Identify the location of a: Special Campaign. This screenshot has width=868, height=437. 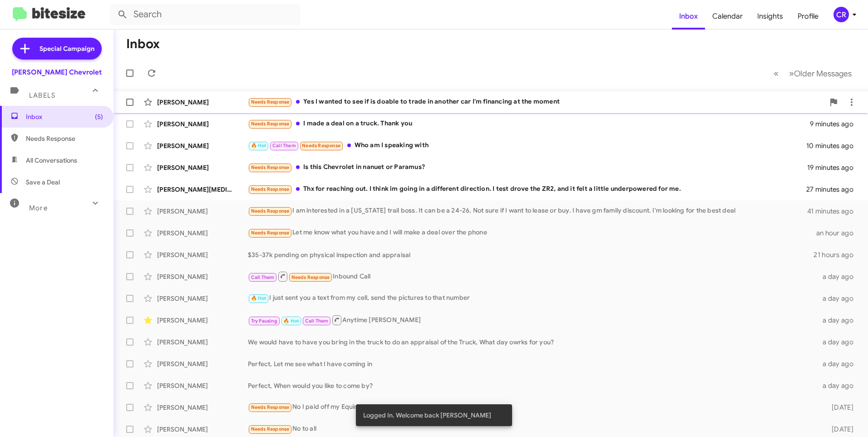
(57, 49).